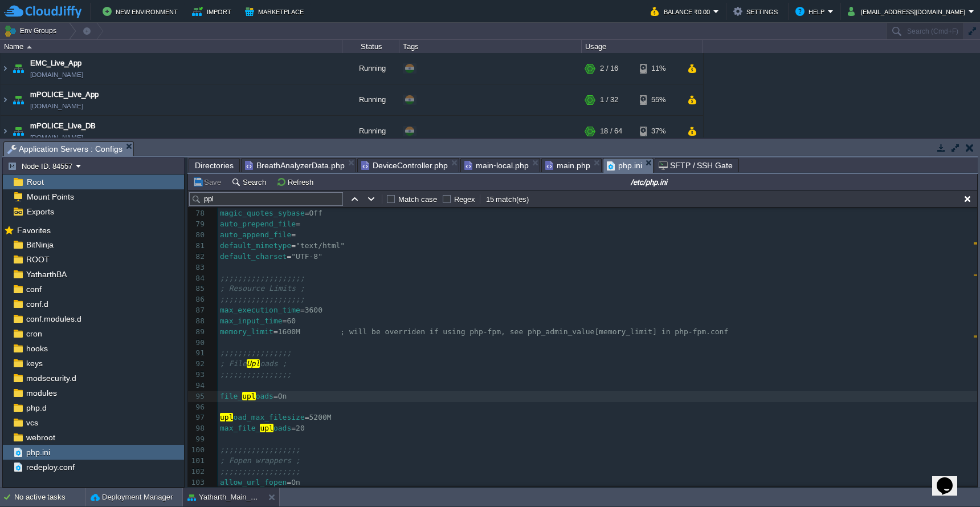 The height and width of the screenshot is (507, 980). I want to click on span: 60, so click(291, 321).